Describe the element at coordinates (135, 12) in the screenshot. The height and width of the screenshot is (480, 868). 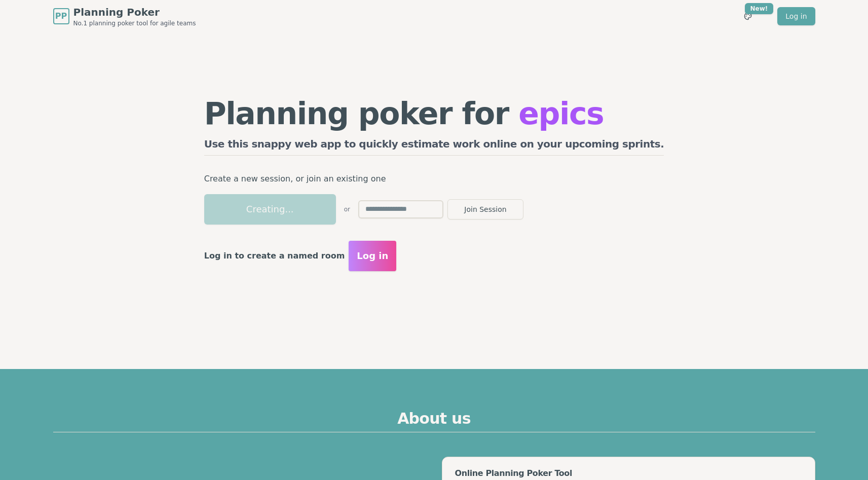
I see `span: Planning Poker` at that location.